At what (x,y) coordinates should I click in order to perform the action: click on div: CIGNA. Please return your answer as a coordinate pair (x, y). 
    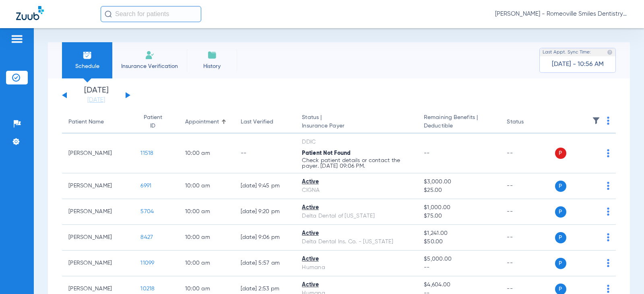
    Looking at the image, I should click on (356, 190).